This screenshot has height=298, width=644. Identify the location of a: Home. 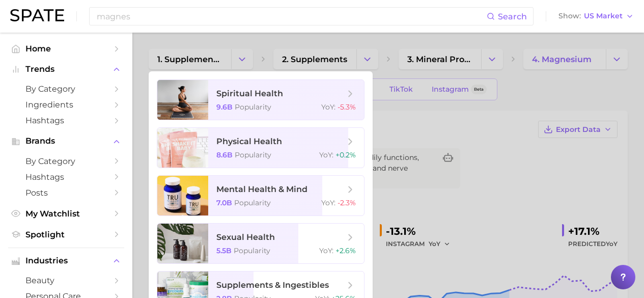
(66, 48).